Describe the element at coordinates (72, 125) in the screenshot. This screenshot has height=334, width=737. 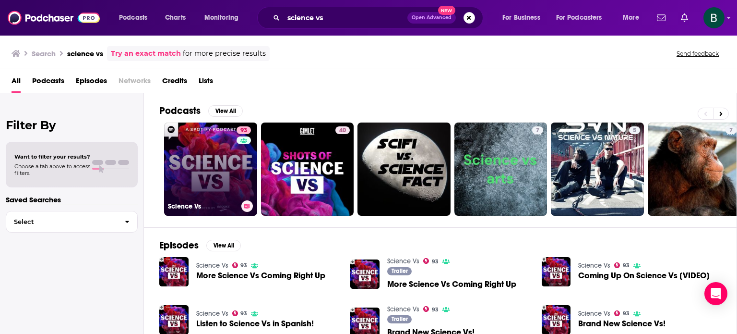
I see `h2: Filter By` at that location.